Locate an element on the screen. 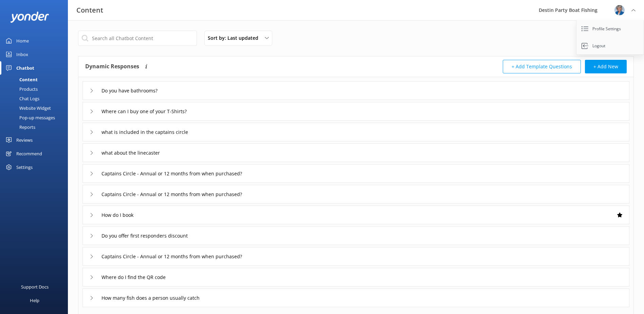 This screenshot has height=314, width=644. div: Reports is located at coordinates (20, 127).